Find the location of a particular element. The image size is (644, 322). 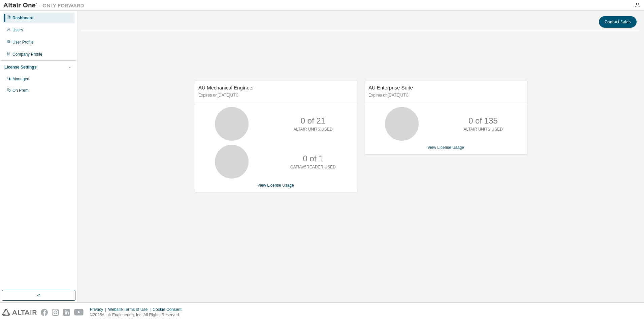

p: CATIAV5READER USED is located at coordinates (313, 167).